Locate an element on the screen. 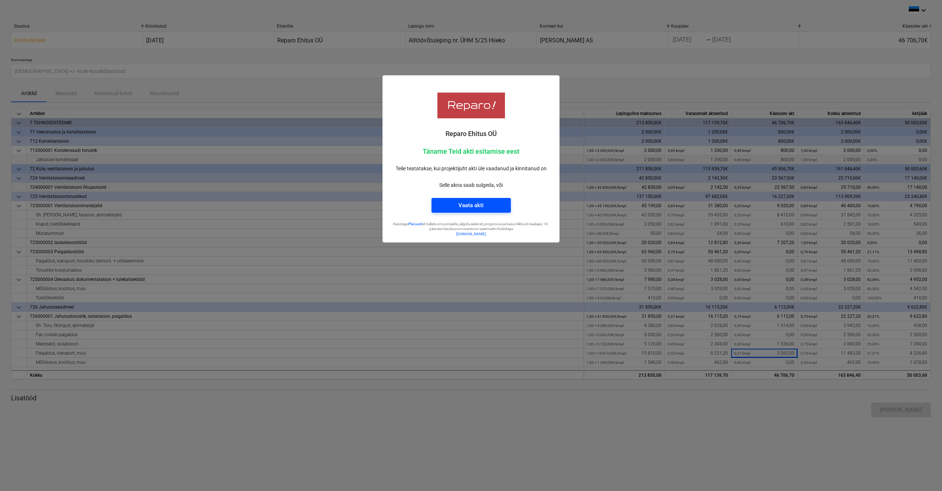 The width and height of the screenshot is (942, 491). p: Kasutage et hallata oma projekte, jälgida eelarvet, prognoose ja kasumlikkust reaalajas. 14-päeva... is located at coordinates (471, 227).